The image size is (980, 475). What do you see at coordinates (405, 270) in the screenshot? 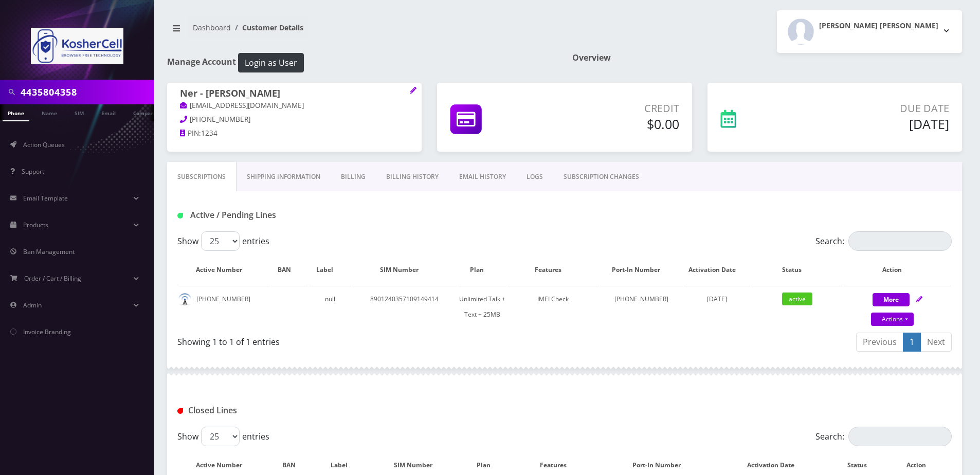
I see `th: SIM Number: activate to sort column ascending` at bounding box center [405, 270].